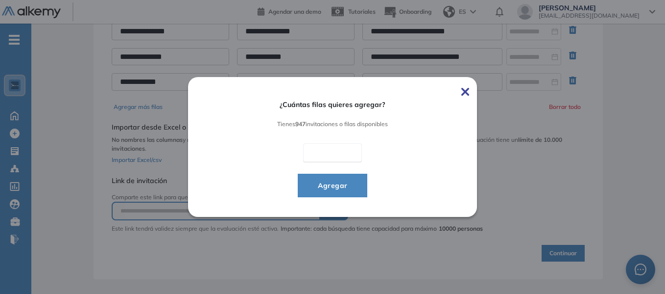  What do you see at coordinates (333, 185) in the screenshot?
I see `span: Agregar` at bounding box center [333, 185].